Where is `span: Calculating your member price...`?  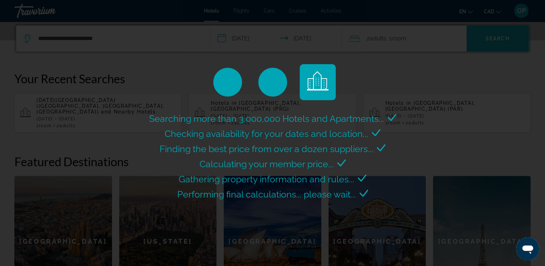
span: Calculating your member price... is located at coordinates (266, 164).